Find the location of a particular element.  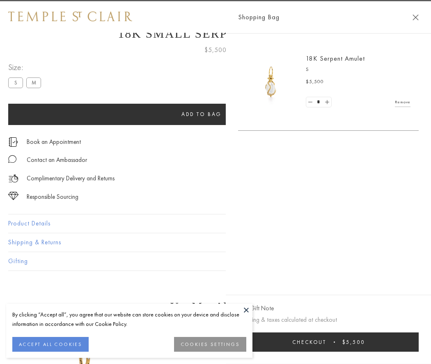

button: Product Details is located at coordinates (215, 224).